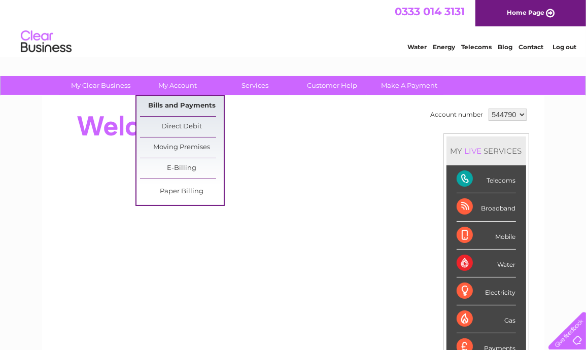 This screenshot has width=586, height=350. What do you see at coordinates (46, 42) in the screenshot?
I see `img: logo.png` at bounding box center [46, 42].